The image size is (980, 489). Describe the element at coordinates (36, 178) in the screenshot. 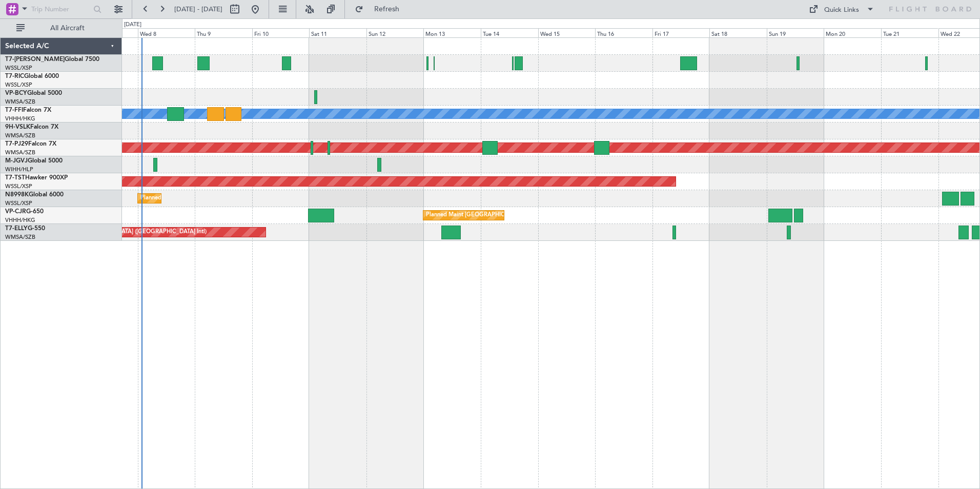

I see `a: T7-TSTHawker 900XP` at that location.